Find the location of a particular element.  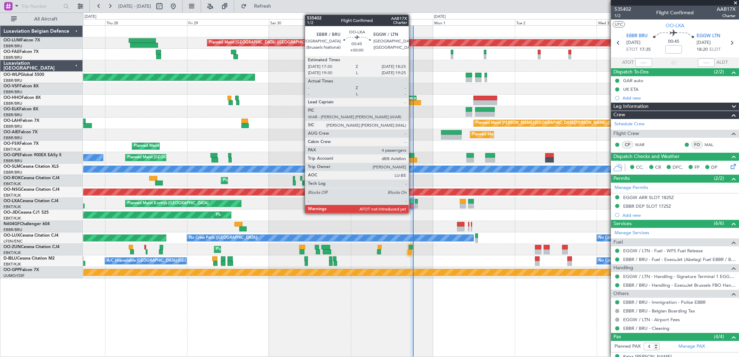

span: (2/2) is located at coordinates (719, 72).